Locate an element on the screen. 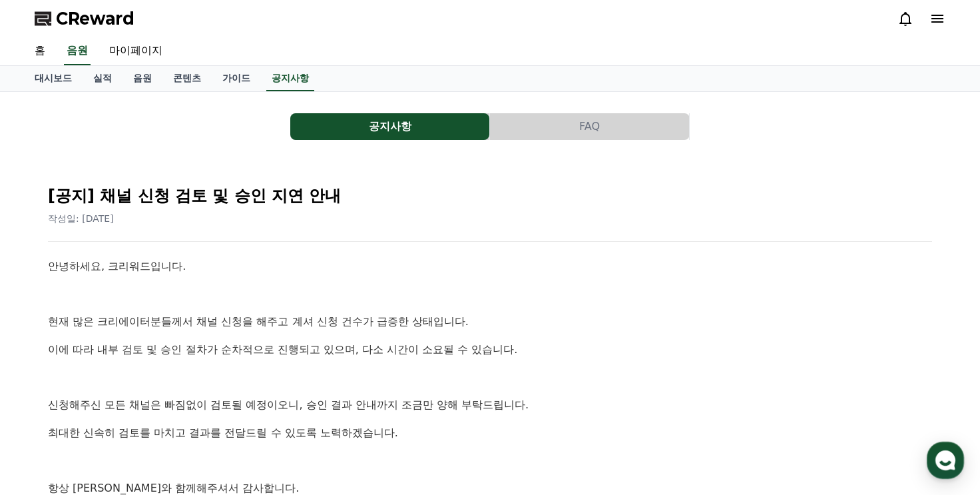 This screenshot has width=980, height=495. span: 설정 is located at coordinates (214, 410).